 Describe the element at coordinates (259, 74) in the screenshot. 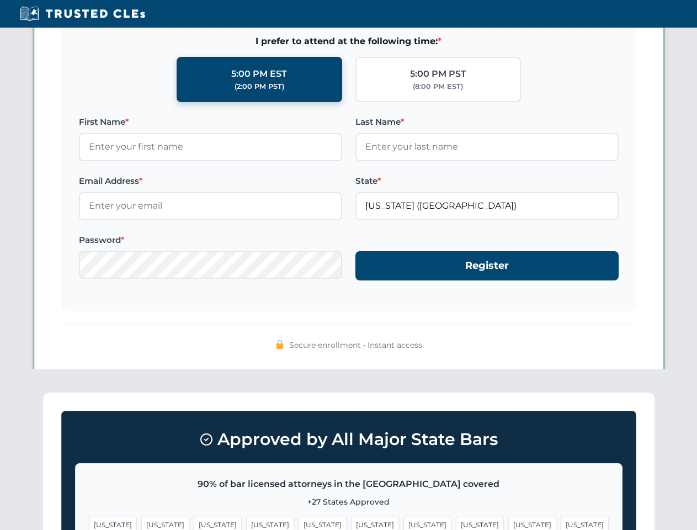

I see `div: 5:00 PM EST` at that location.